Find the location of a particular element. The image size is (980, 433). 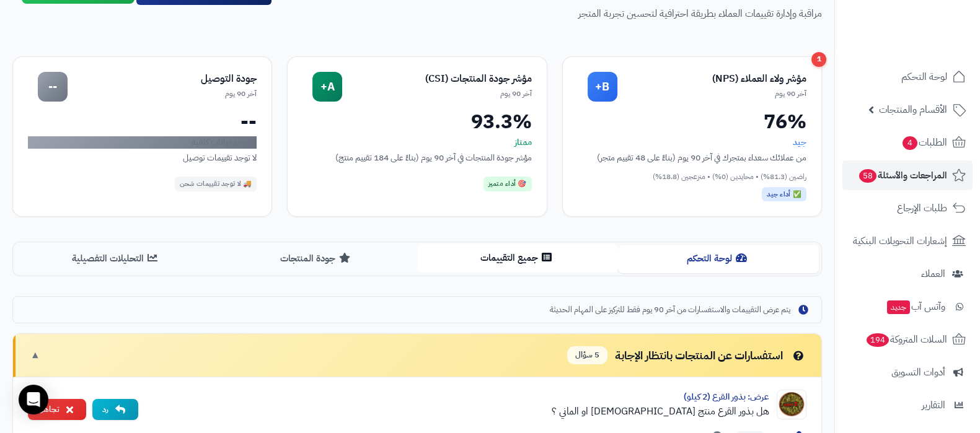

span: يتم عرض التقييمات والاستفسارات من آخر 90 يوم فقط للتركيز على المهام الحديثة is located at coordinates (670, 310).